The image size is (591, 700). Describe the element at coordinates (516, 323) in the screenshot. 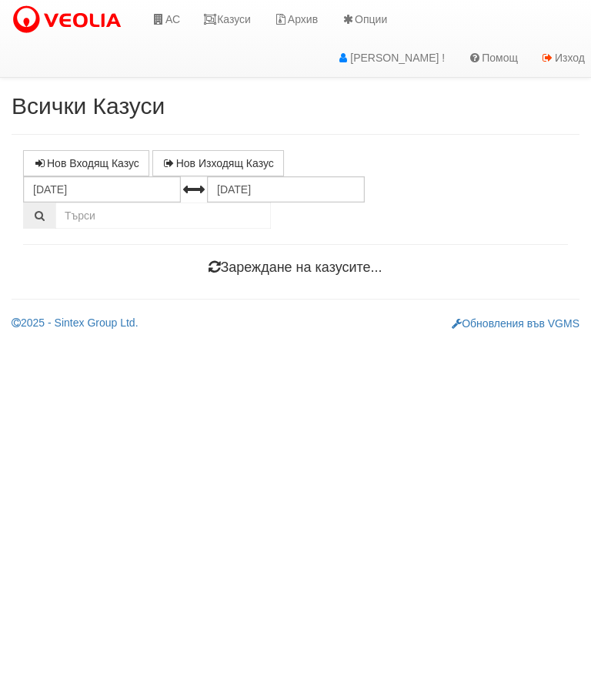

I see `a: Обновления във VGMS` at that location.